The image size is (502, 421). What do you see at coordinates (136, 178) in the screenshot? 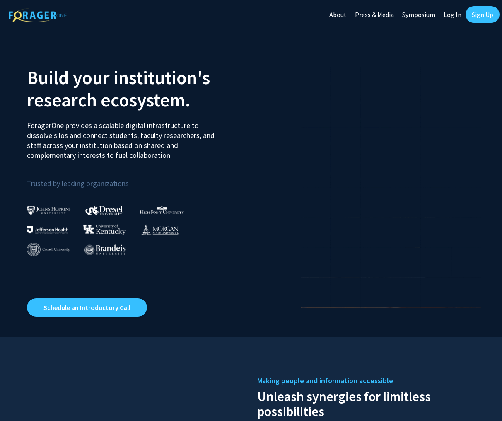
I see `p: Trusted by leading organizations` at bounding box center [136, 178].